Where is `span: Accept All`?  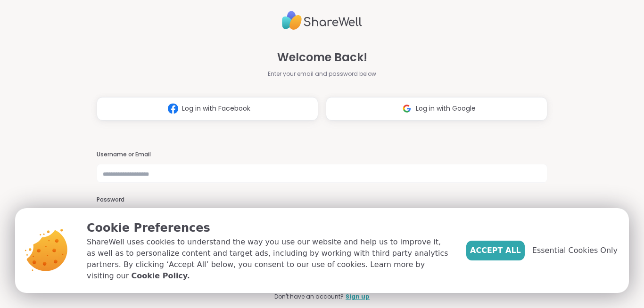
span: Accept All is located at coordinates (496, 251).